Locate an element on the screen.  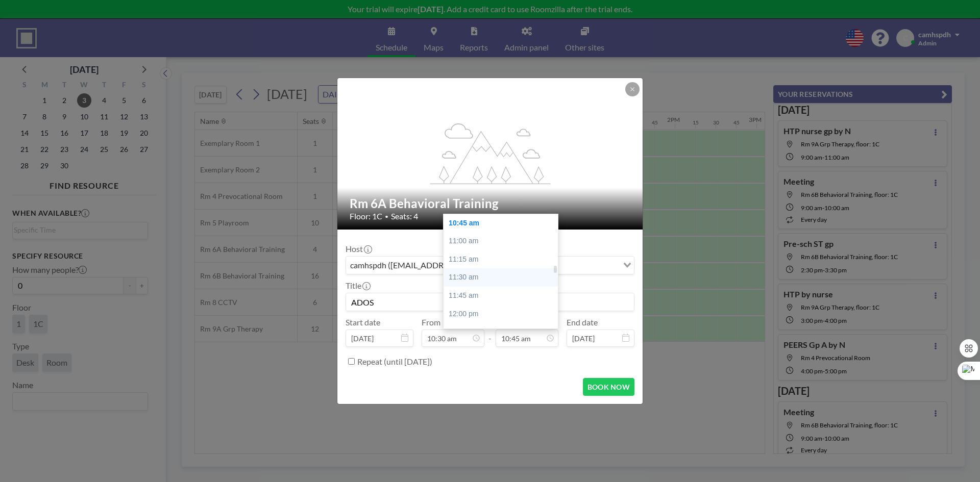
div: 11:30 am is located at coordinates (503, 277).